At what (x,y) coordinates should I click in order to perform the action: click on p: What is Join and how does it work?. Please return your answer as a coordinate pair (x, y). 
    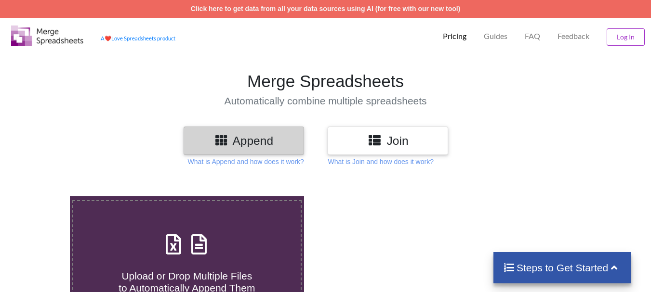
    Looking at the image, I should click on (380, 162).